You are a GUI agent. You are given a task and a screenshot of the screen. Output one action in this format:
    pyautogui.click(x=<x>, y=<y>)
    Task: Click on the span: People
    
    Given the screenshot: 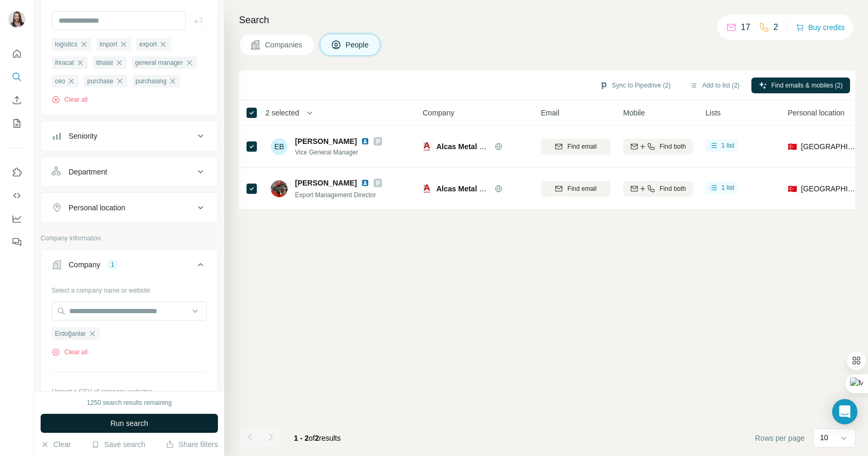 What is the action you would take?
    pyautogui.click(x=357, y=45)
    